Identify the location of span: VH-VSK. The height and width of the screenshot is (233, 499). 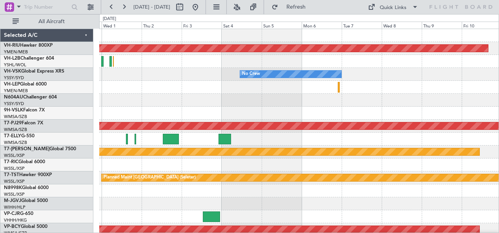
(13, 71).